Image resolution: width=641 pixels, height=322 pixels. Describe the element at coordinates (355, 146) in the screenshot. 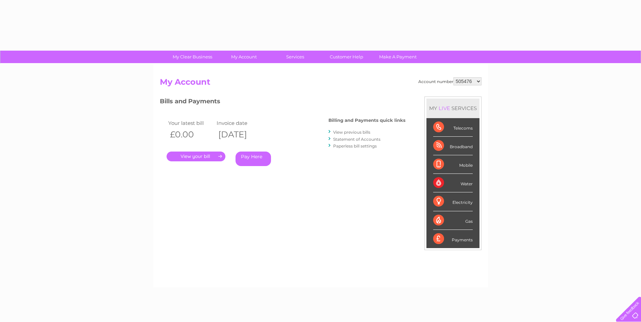

I see `a: Paperless bill settings` at that location.